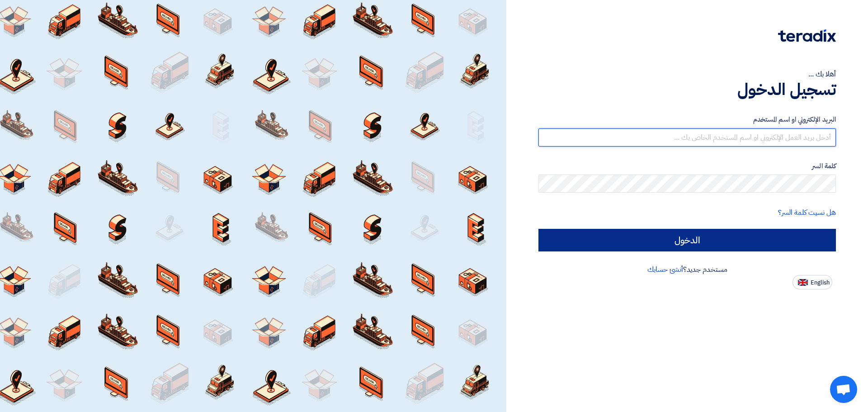  I want to click on label: كلمة السر, so click(687, 166).